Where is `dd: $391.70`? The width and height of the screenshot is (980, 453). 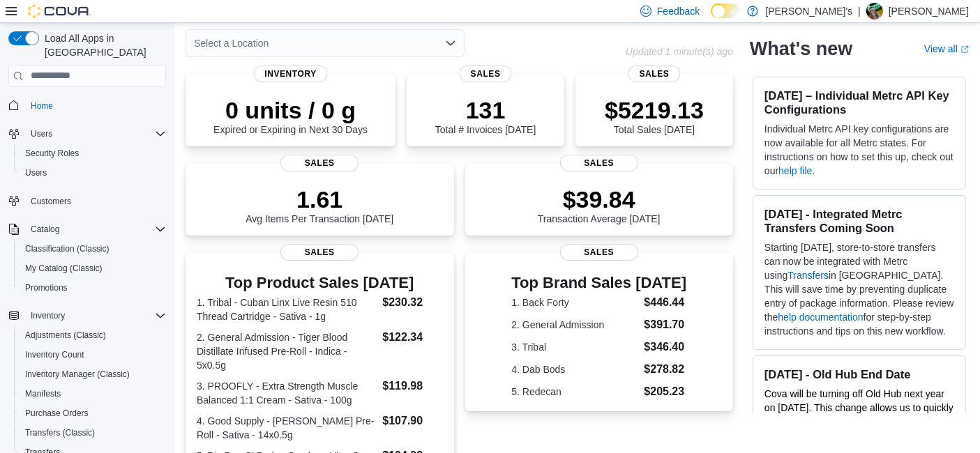 dd: $391.70 is located at coordinates (665, 325).